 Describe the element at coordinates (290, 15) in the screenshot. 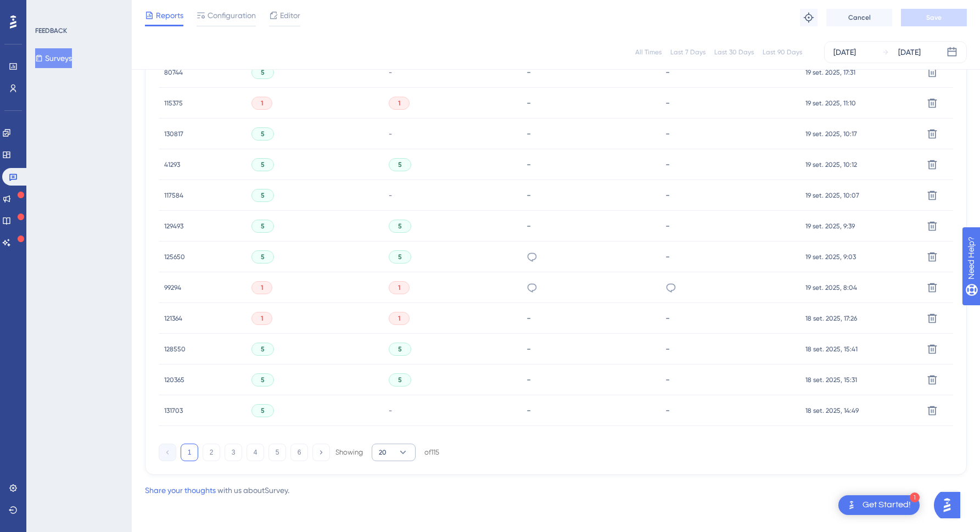

I see `span: Editor` at that location.